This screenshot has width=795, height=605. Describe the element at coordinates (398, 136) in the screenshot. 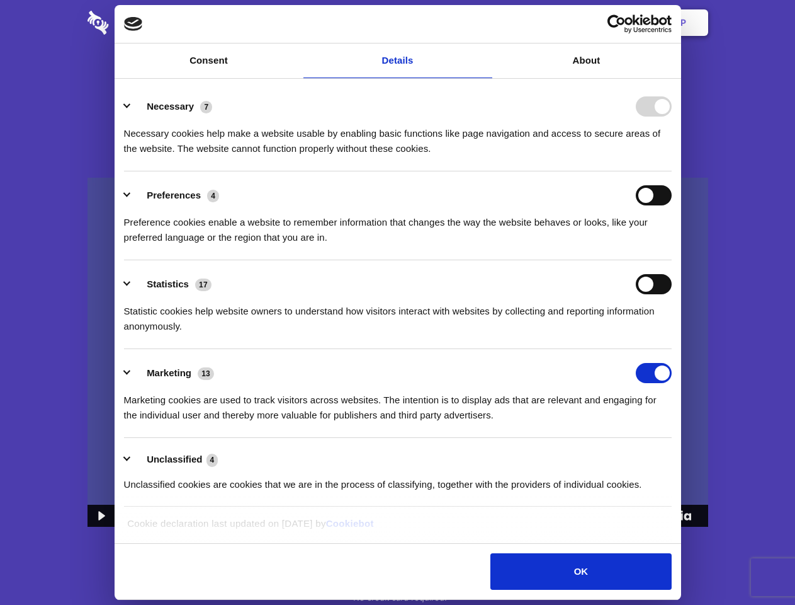

I see `div: Necessary cookies help make a website usable by enabling basic functions like page navigation and...` at that location.